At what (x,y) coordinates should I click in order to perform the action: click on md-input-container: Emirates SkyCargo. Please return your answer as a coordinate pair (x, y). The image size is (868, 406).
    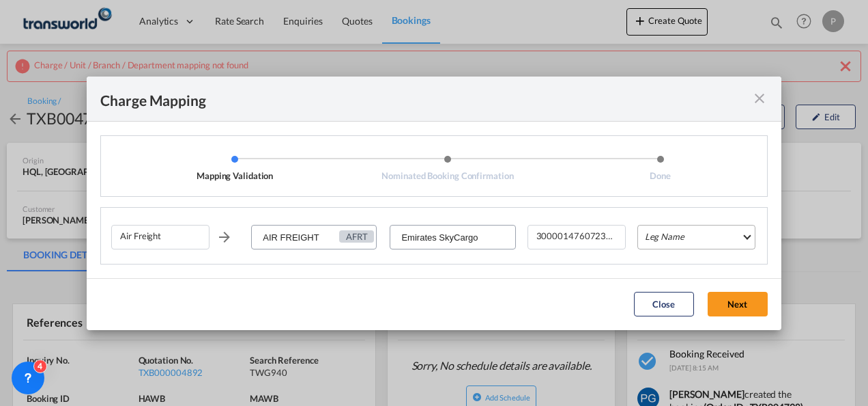
    Looking at the image, I should click on (453, 238).